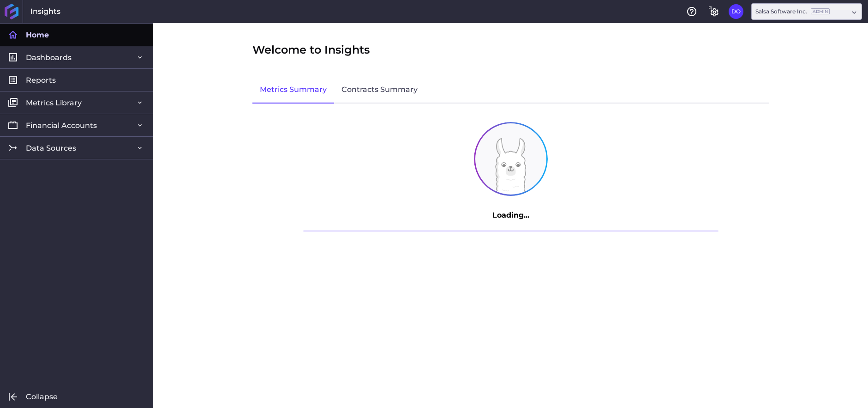 The height and width of the screenshot is (408, 868). I want to click on p: Loading..., so click(511, 215).